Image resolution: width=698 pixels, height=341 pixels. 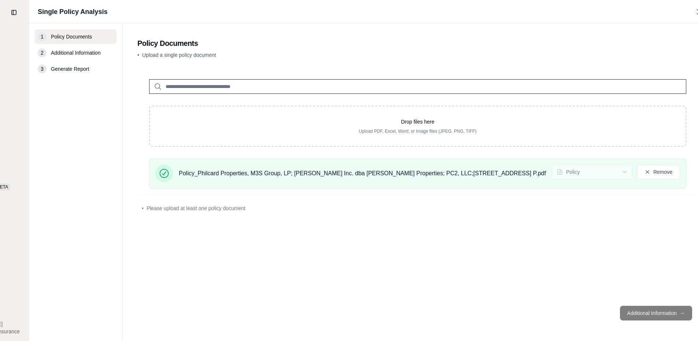 What do you see at coordinates (196, 208) in the screenshot?
I see `span: Please upload at least one policy document` at bounding box center [196, 208].